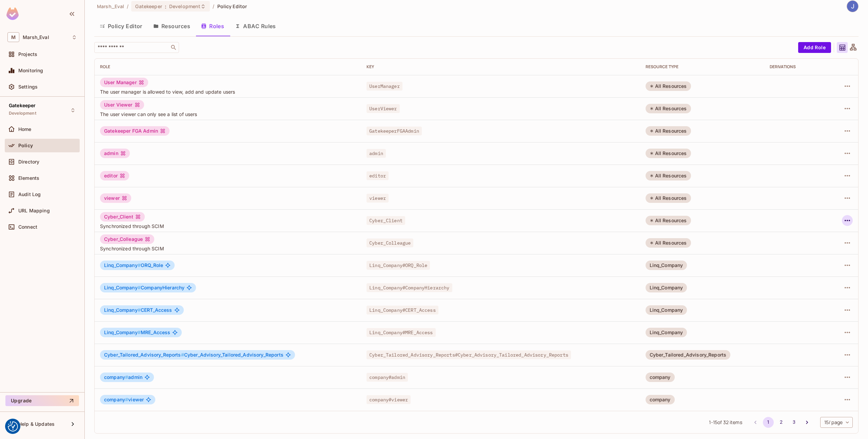  What do you see at coordinates (385, 86) in the screenshot?
I see `span: UserManager` at bounding box center [385, 86].